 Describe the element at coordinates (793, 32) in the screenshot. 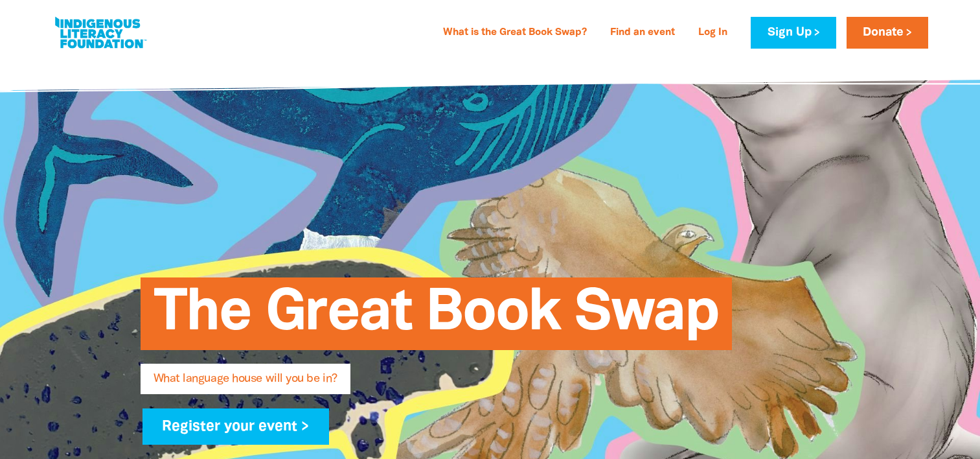

I see `a: Sign Up` at that location.